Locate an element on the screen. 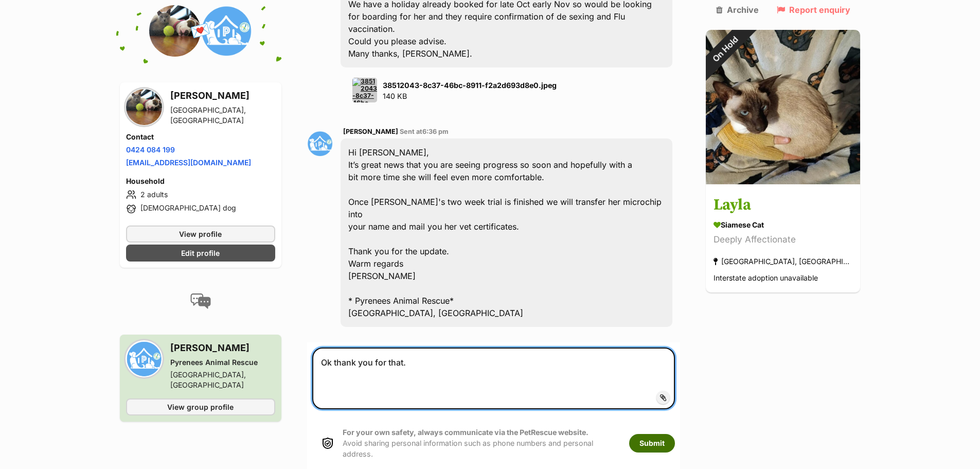 Image resolution: width=980 pixels, height=469 pixels. a: On Hold is located at coordinates (783, 182).